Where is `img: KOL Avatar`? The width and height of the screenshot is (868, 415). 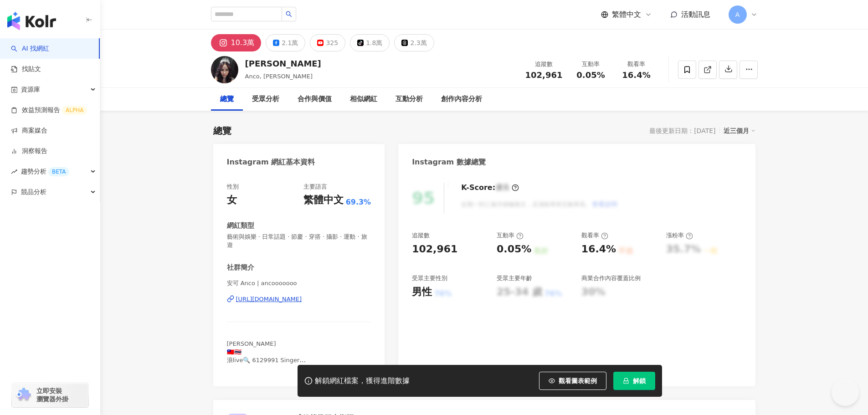 img: KOL Avatar is located at coordinates (225, 70).